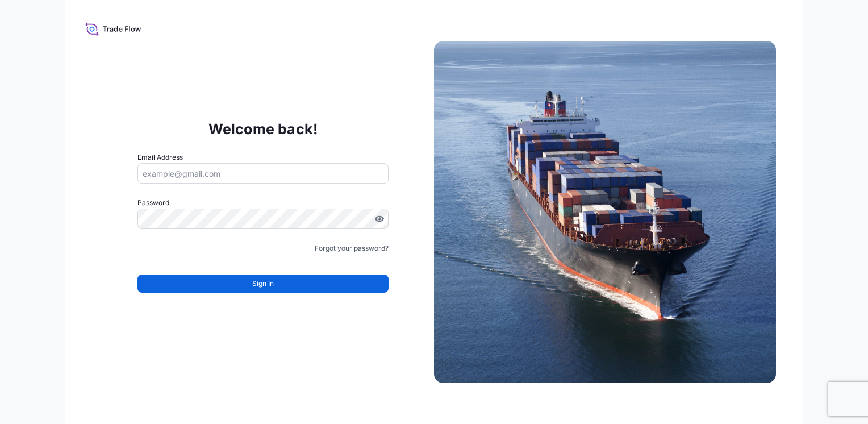 The image size is (868, 424). What do you see at coordinates (263, 129) in the screenshot?
I see `p: Welcome back!` at bounding box center [263, 129].